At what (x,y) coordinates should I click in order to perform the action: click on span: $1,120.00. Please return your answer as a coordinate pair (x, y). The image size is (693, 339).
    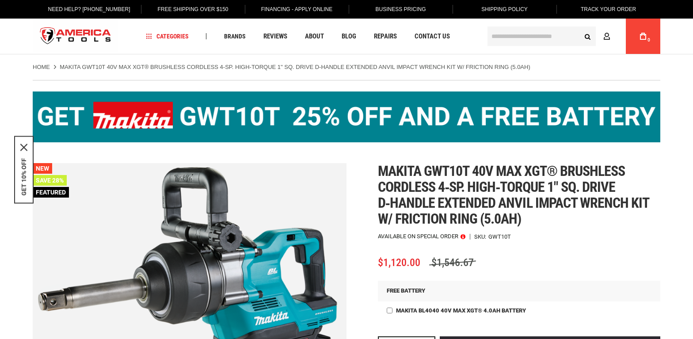
    Looking at the image, I should click on (399, 263).